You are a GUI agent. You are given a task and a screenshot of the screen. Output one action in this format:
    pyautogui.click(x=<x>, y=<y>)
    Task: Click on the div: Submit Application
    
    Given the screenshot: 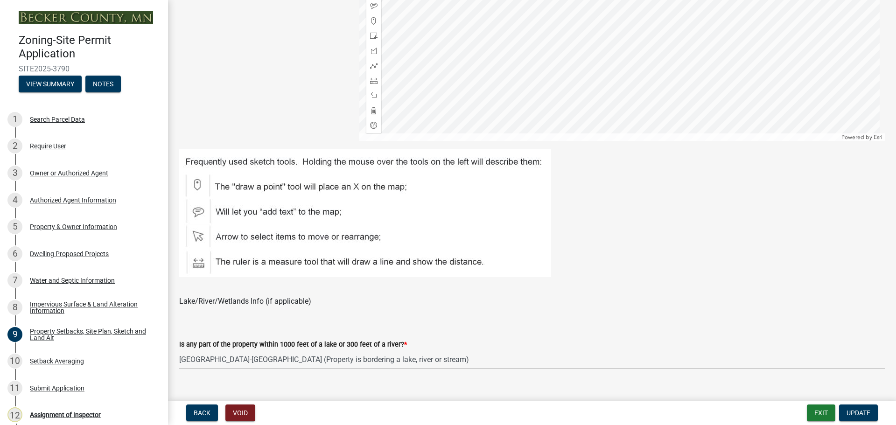 What is the action you would take?
    pyautogui.click(x=57, y=388)
    